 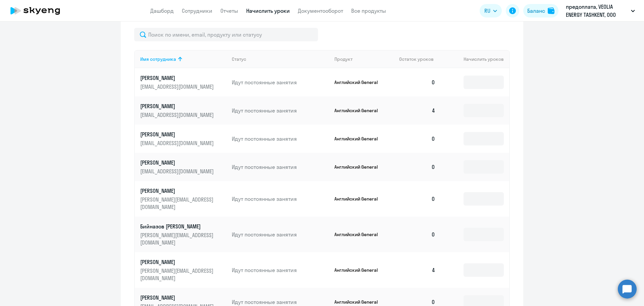 I want to click on a: Начислить уроки, so click(x=268, y=11).